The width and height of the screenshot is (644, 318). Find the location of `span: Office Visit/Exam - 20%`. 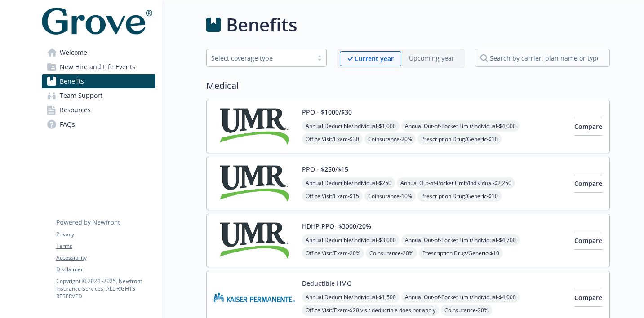

span: Office Visit/Exam - 20% is located at coordinates (333, 253).